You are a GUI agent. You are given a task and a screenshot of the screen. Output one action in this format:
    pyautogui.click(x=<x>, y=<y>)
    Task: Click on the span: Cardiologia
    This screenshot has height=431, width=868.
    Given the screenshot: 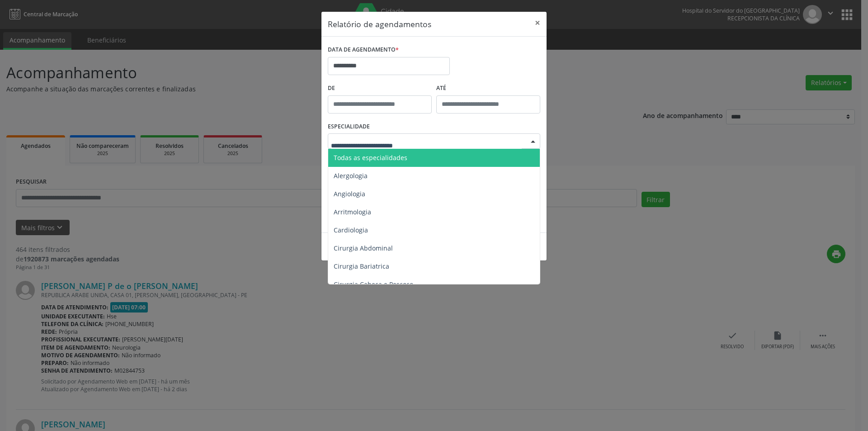 What is the action you would take?
    pyautogui.click(x=350, y=230)
    